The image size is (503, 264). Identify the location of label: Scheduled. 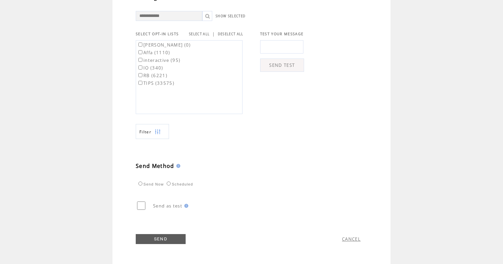
(179, 184).